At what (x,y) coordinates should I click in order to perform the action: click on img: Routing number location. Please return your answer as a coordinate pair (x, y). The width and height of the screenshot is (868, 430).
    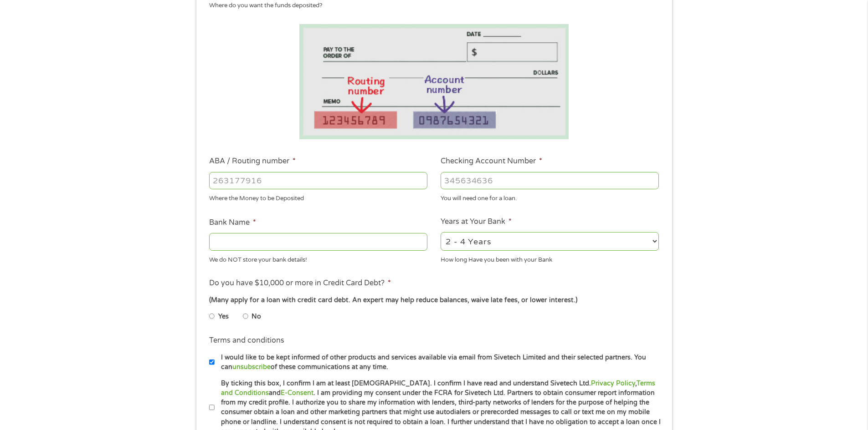
    Looking at the image, I should click on (434, 82).